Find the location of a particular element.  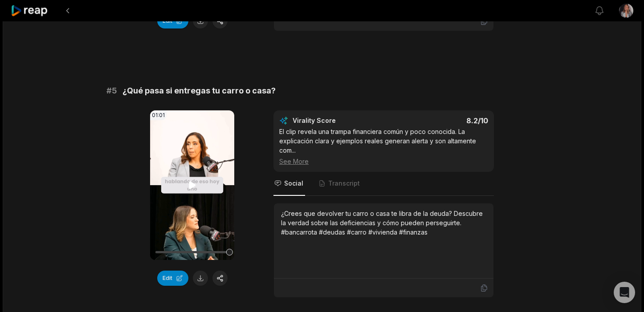

span: Transcript is located at coordinates (344, 183).